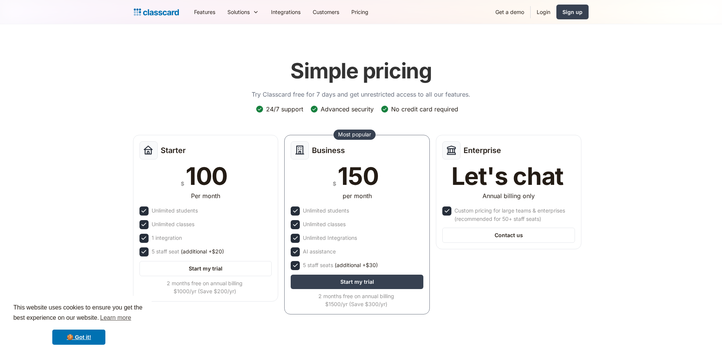 The width and height of the screenshot is (722, 358). Describe the element at coordinates (361, 94) in the screenshot. I see `p: Try Classcard free for 7 days and get unrestricted access to all our features.` at that location.